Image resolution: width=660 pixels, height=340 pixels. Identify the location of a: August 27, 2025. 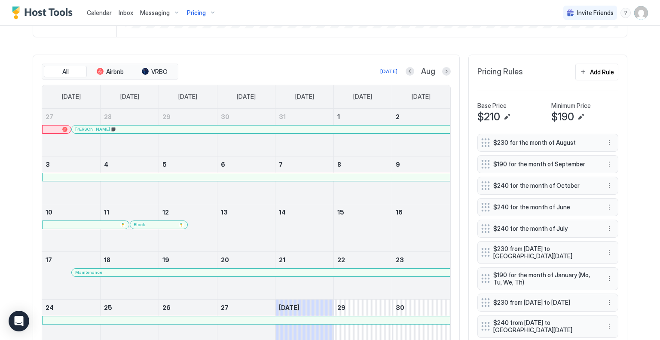
(246, 307).